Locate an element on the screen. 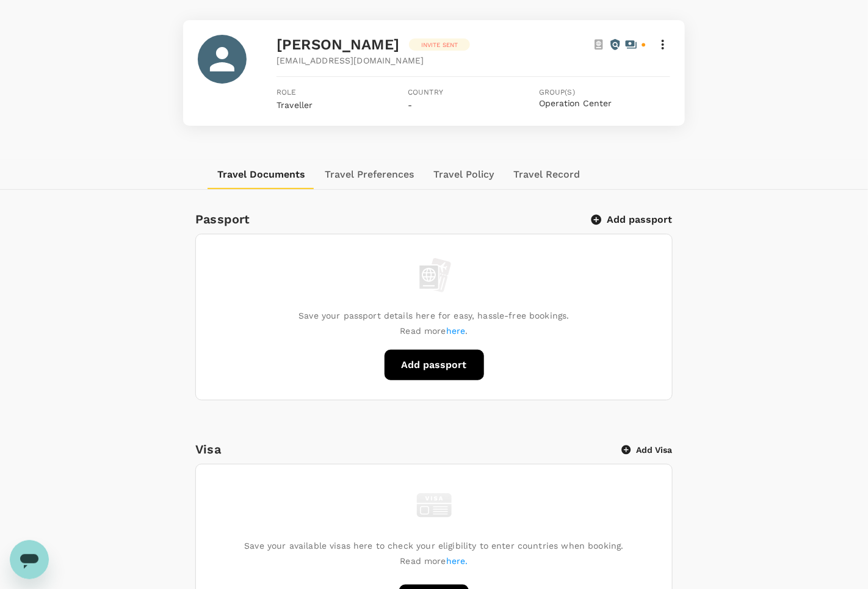 This screenshot has width=868, height=589. p: Invite sent is located at coordinates (440, 45).